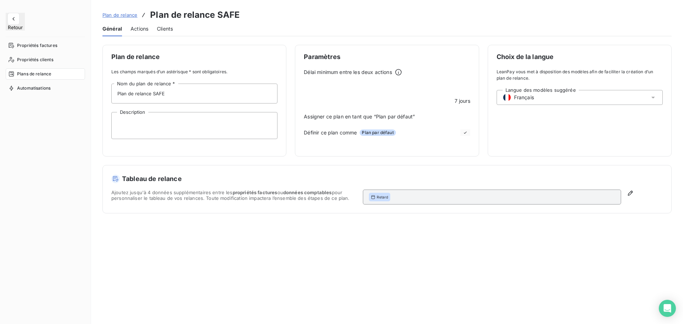 This screenshot has width=683, height=324. What do you see at coordinates (15, 22) in the screenshot?
I see `button: Retour` at bounding box center [15, 22].